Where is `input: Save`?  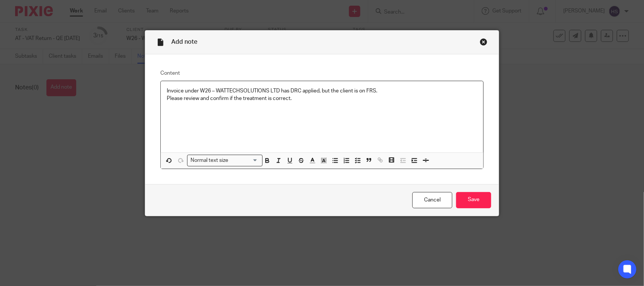
input: Save is located at coordinates (473, 200).